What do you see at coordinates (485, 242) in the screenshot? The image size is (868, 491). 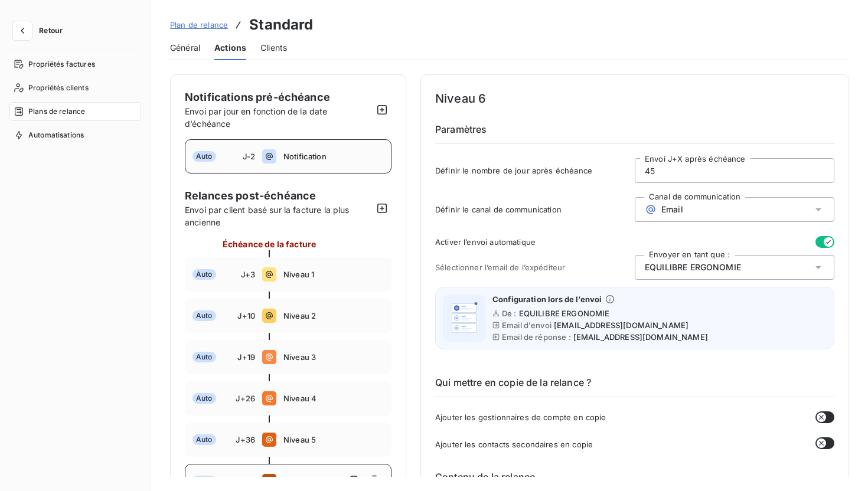 I see `span: Activer l’envoi automatique` at bounding box center [485, 242].